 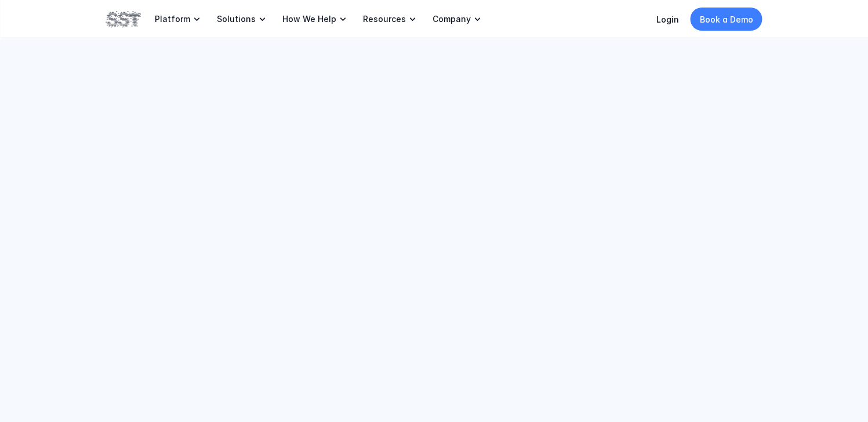 What do you see at coordinates (236, 19) in the screenshot?
I see `p: Solutions` at bounding box center [236, 19].